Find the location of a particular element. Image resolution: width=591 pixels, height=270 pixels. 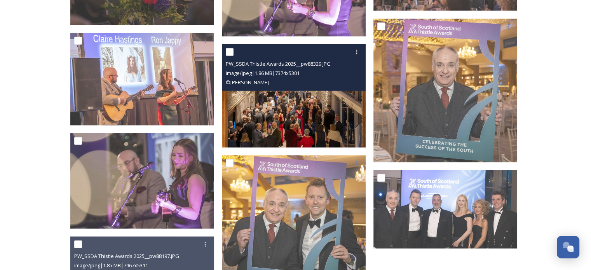

button: Open Chat is located at coordinates (568, 247).